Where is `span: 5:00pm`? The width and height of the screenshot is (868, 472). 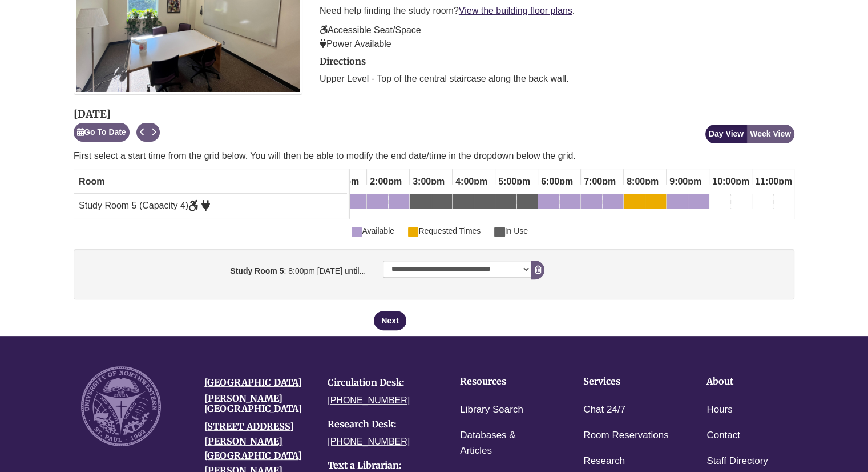 span: 5:00pm is located at coordinates (515, 182).